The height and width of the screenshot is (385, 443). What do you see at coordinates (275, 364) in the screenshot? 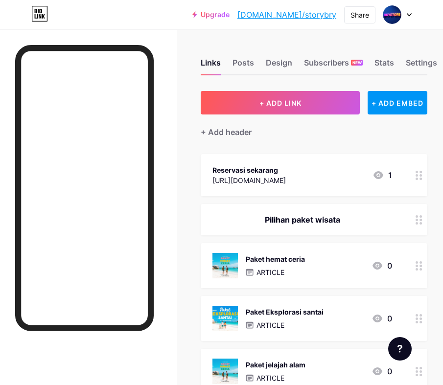
I see `div: Paket jelajah alam` at bounding box center [275, 364].